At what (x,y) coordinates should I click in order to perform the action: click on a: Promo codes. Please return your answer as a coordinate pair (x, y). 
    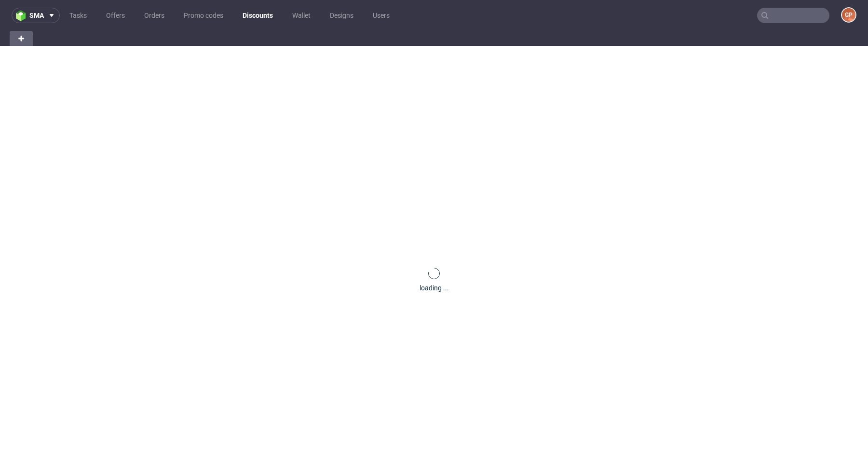
    Looking at the image, I should click on (203, 15).